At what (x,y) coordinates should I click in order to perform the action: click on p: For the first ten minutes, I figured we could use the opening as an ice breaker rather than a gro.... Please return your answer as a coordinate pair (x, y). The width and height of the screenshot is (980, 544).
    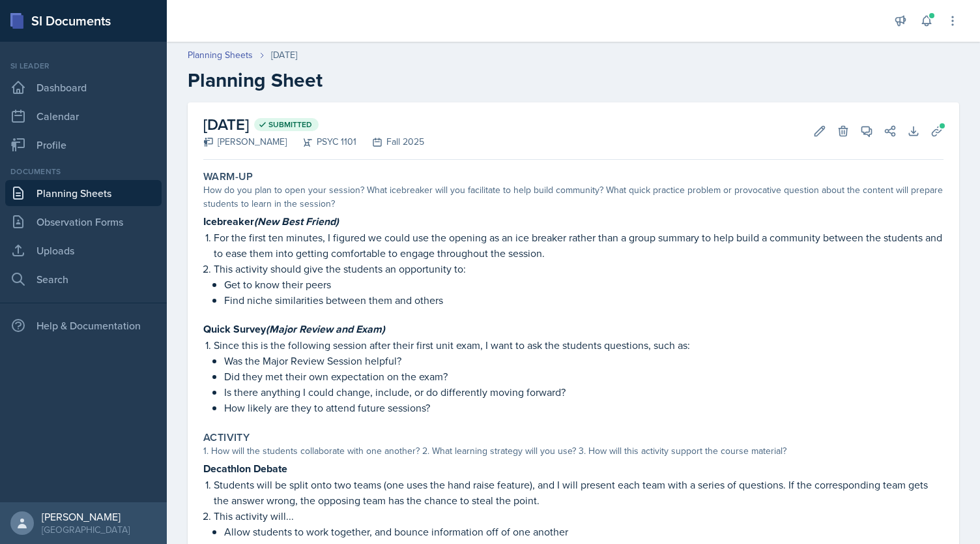
    Looking at the image, I should click on (579, 246).